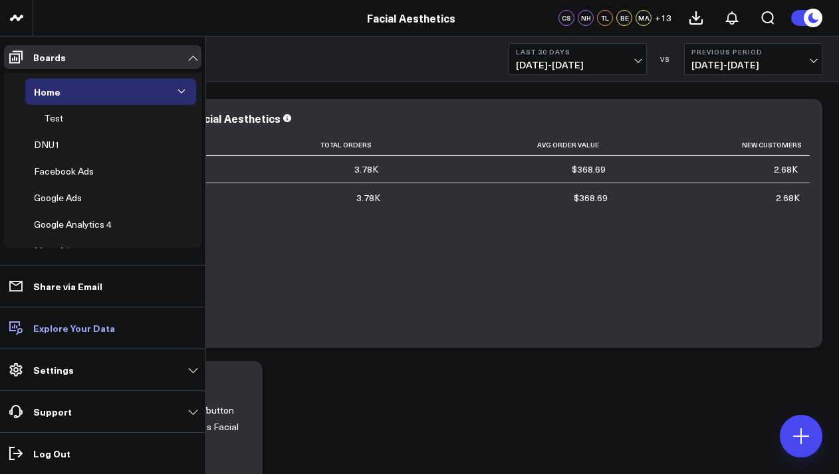 The height and width of the screenshot is (474, 839). What do you see at coordinates (74, 328) in the screenshot?
I see `p: Explore Your Data` at bounding box center [74, 328].